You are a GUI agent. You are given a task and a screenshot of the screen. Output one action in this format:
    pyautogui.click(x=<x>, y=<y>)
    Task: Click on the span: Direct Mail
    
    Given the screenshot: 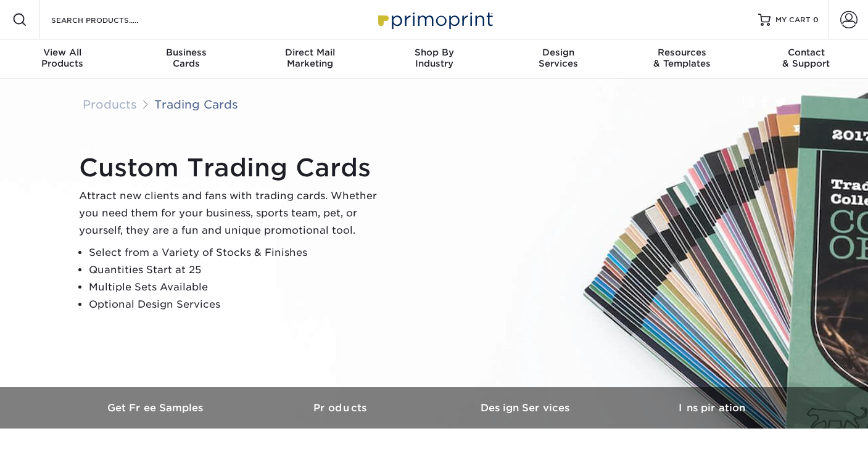 What is the action you would take?
    pyautogui.click(x=310, y=53)
    